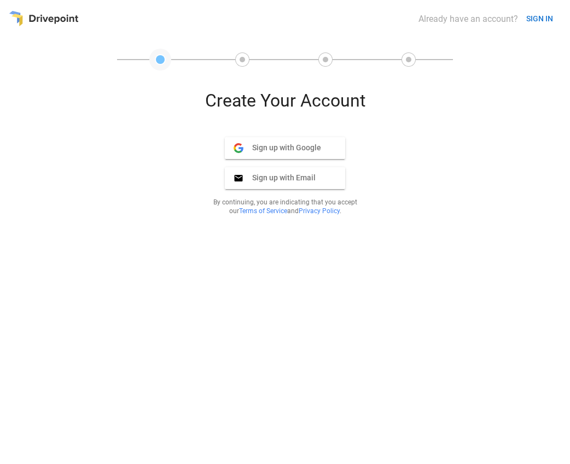  I want to click on button: Sign up with Google, so click(285, 148).